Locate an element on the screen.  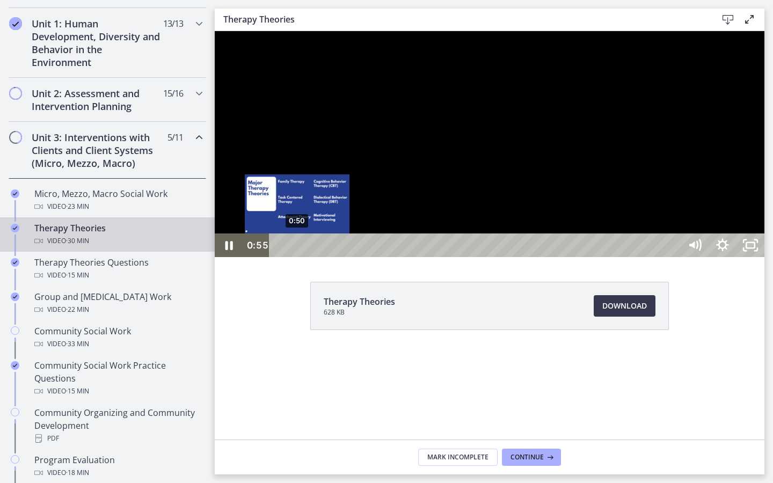
h2: Unit 3: Interventions with Clients and Client Systems (Micro, Mezzo, Macro) is located at coordinates (97, 150).